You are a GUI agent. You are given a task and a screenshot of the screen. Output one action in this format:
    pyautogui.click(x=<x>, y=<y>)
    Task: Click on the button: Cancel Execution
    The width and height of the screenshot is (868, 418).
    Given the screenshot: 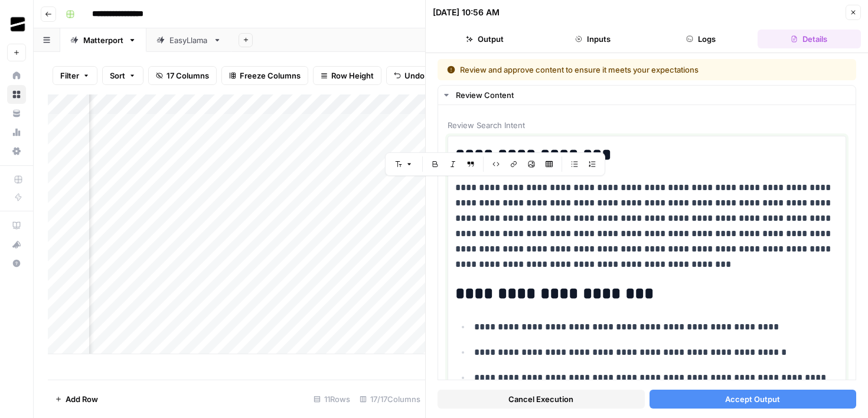 What is the action you would take?
    pyautogui.click(x=541, y=399)
    